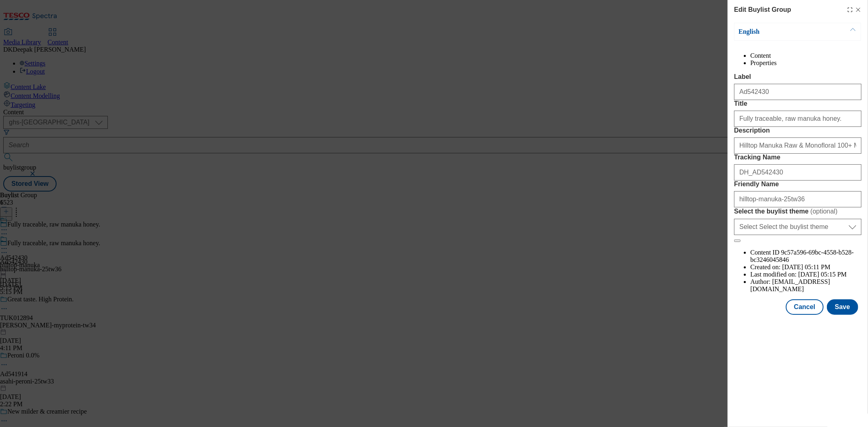  What do you see at coordinates (805, 256) in the screenshot?
I see `li: Content ID` at bounding box center [805, 256].